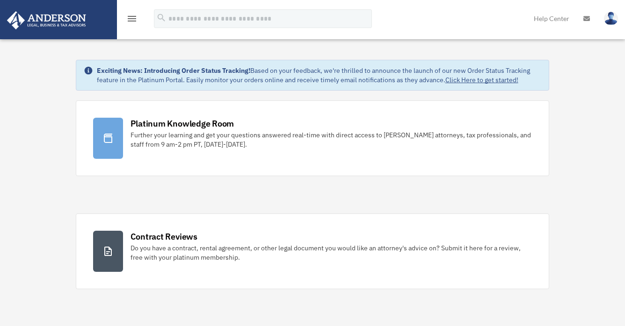 This screenshot has height=326, width=625. Describe the element at coordinates (482, 80) in the screenshot. I see `a: Click Here to get started!` at that location.